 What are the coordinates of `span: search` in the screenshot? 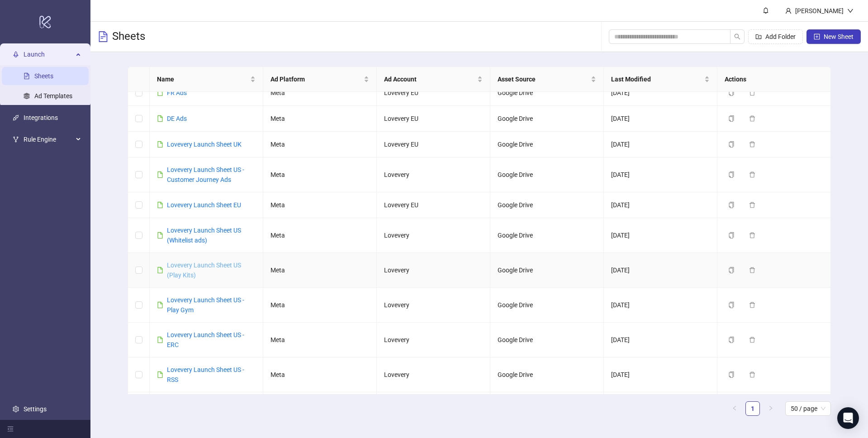 It's located at (737, 36).